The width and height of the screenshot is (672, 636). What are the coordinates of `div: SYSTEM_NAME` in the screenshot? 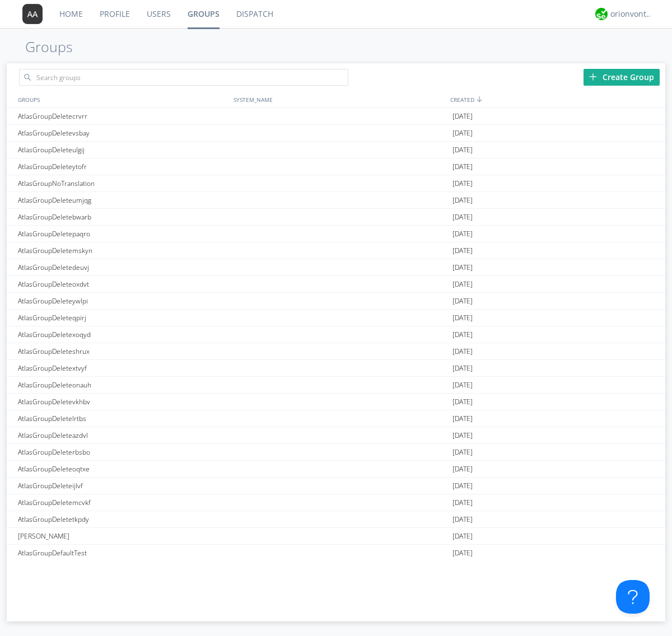 It's located at (339, 99).